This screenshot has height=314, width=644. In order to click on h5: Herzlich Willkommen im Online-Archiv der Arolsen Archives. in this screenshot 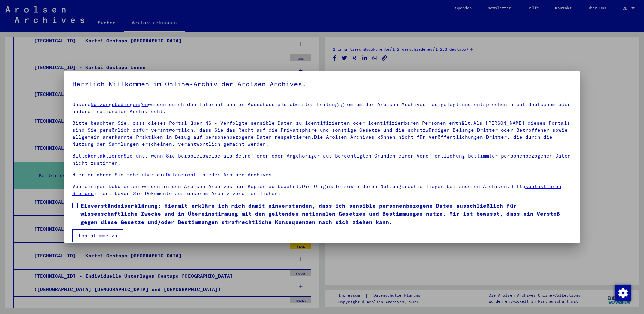, I will do `click(322, 84)`.